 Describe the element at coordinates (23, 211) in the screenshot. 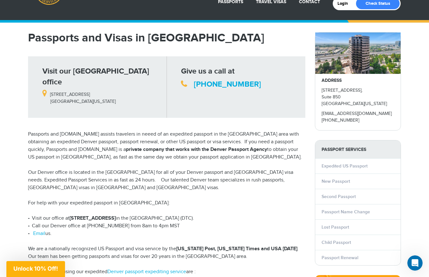

I see `button: Emoji picker` at that location.